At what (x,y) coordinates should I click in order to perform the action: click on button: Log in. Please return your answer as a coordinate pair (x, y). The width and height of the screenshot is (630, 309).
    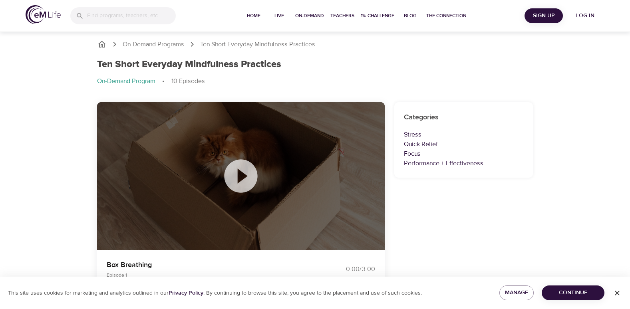
    Looking at the image, I should click on (585, 16).